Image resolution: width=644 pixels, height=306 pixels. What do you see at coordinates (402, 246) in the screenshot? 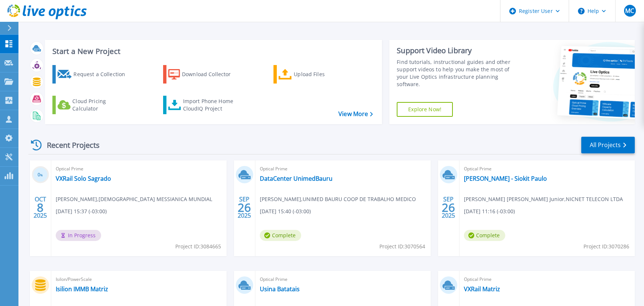
I see `span: Project ID: 3070564` at bounding box center [402, 246].